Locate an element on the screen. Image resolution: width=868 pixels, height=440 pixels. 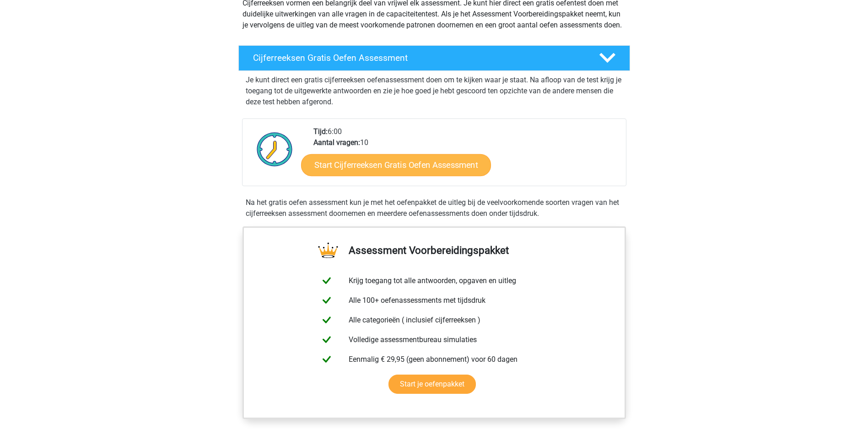
a: Start Cijferreeksen Gratis Oefen Assessment is located at coordinates (395, 164).